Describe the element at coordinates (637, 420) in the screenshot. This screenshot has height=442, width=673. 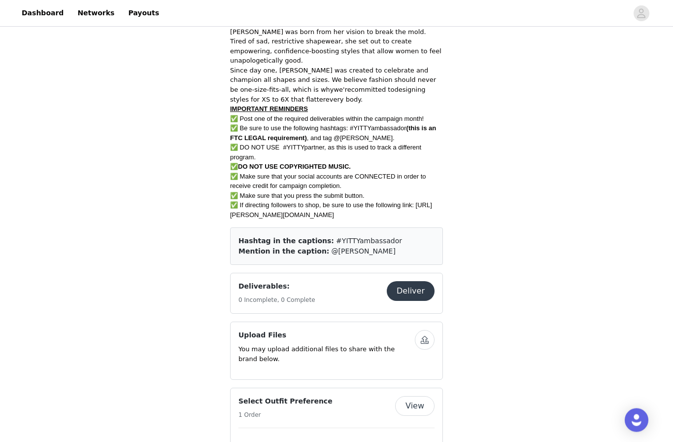
I see `div: Open Intercom Messenger` at that location.